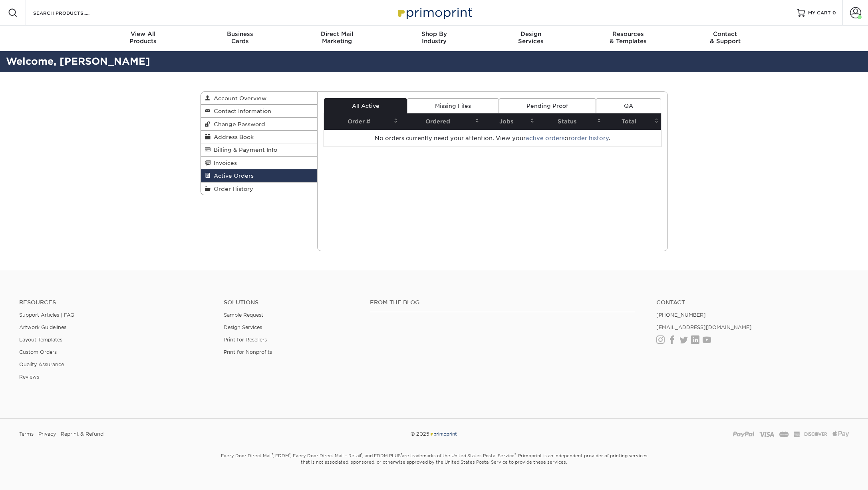  What do you see at coordinates (259, 176) in the screenshot?
I see `a: Active Orders` at bounding box center [259, 176].